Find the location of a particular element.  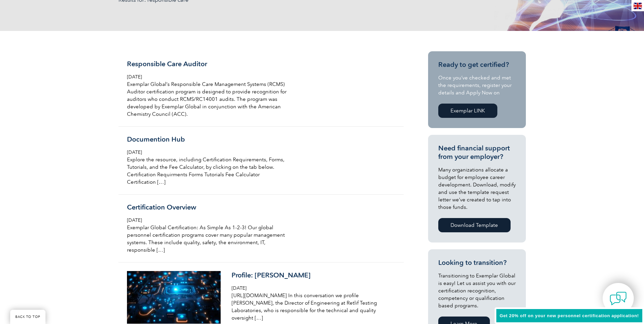

span: Get 20% off on your new personnel certification application! is located at coordinates (570, 315).